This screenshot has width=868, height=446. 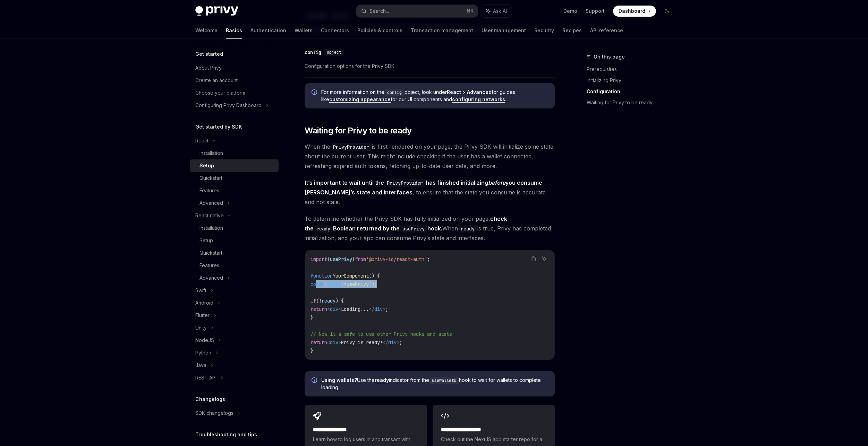 What do you see at coordinates (217, 11) in the screenshot?
I see `img: dark logo` at bounding box center [217, 11].